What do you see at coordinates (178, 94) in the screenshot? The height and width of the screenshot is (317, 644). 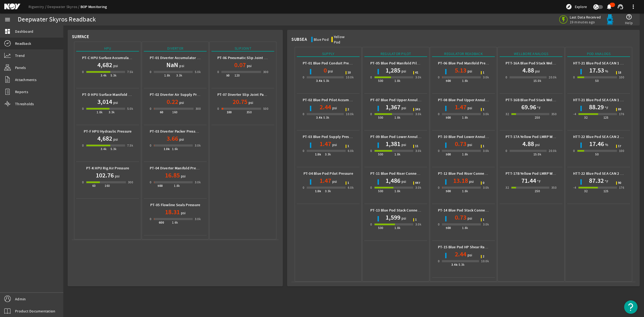 I see `b: PT-02 Diverter Air Supply Pressure` at bounding box center [178, 94].